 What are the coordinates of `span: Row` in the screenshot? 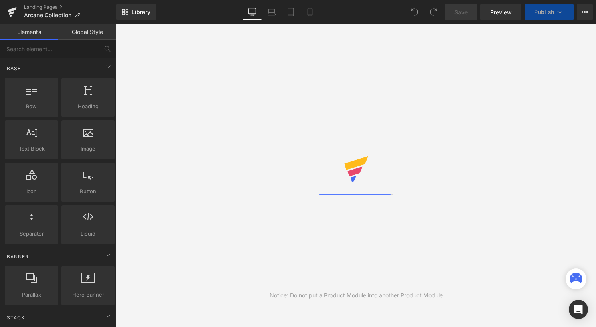 It's located at (31, 106).